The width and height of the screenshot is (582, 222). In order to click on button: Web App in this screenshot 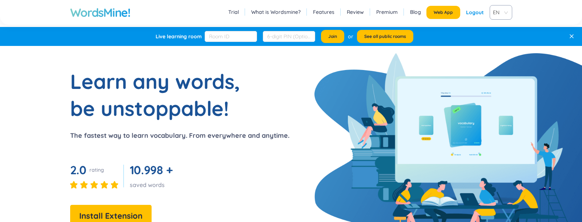, I will do `click(443, 12)`.